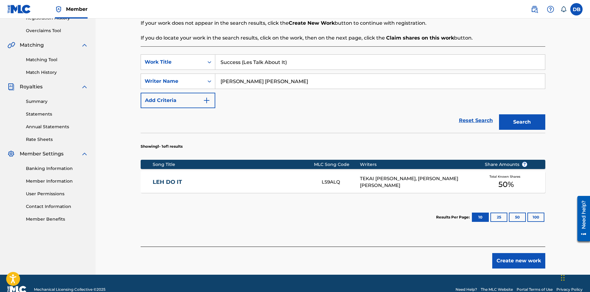 Image resolution: width=590 pixels, height=292 pixels. What do you see at coordinates (42, 154) in the screenshot?
I see `span: Member Settings` at bounding box center [42, 154].